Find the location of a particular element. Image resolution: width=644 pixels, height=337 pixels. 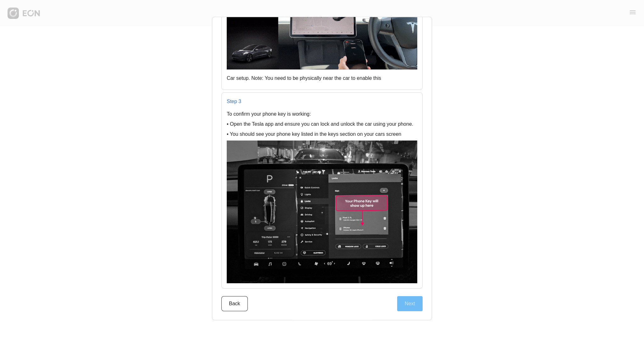

p: Car setup. Note: You need to be physically near the car to enable this is located at coordinates (322, 78).